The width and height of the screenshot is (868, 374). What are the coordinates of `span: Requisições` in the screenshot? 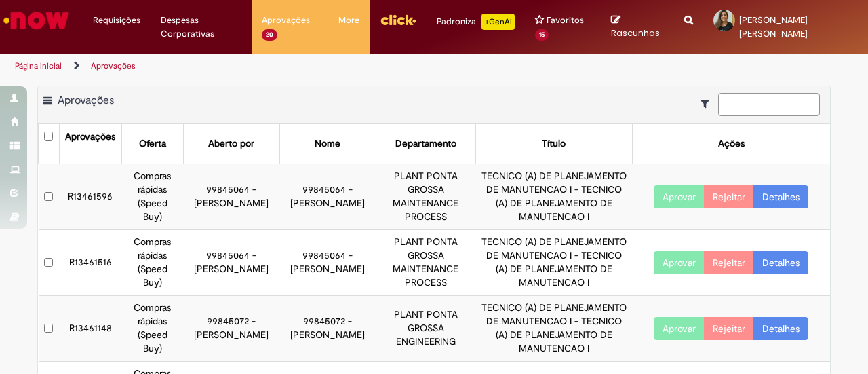 It's located at (116, 20).